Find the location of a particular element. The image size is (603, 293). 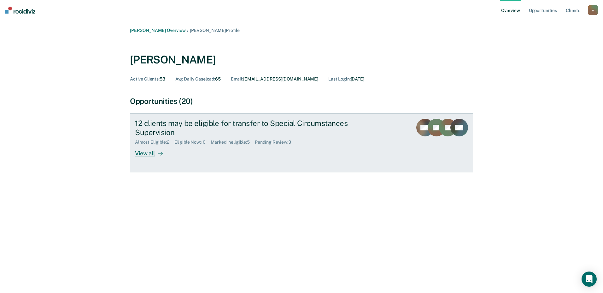

div: a is located at coordinates (593, 10).